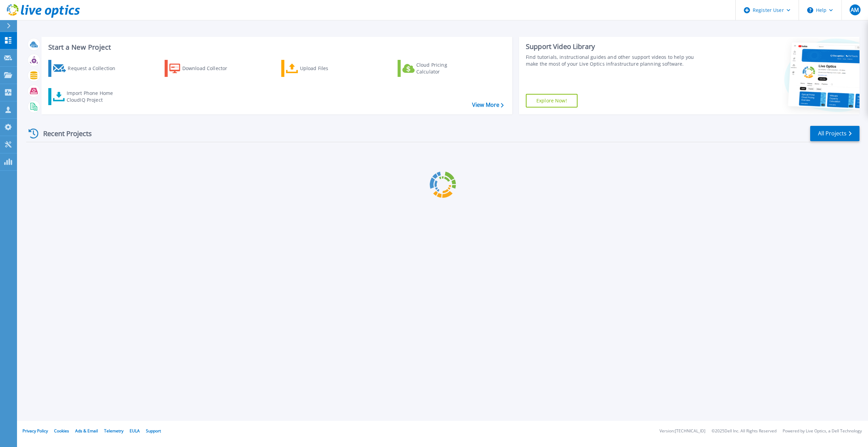 The width and height of the screenshot is (868, 447). Describe the element at coordinates (614, 47) in the screenshot. I see `div: Support Video Library` at that location.